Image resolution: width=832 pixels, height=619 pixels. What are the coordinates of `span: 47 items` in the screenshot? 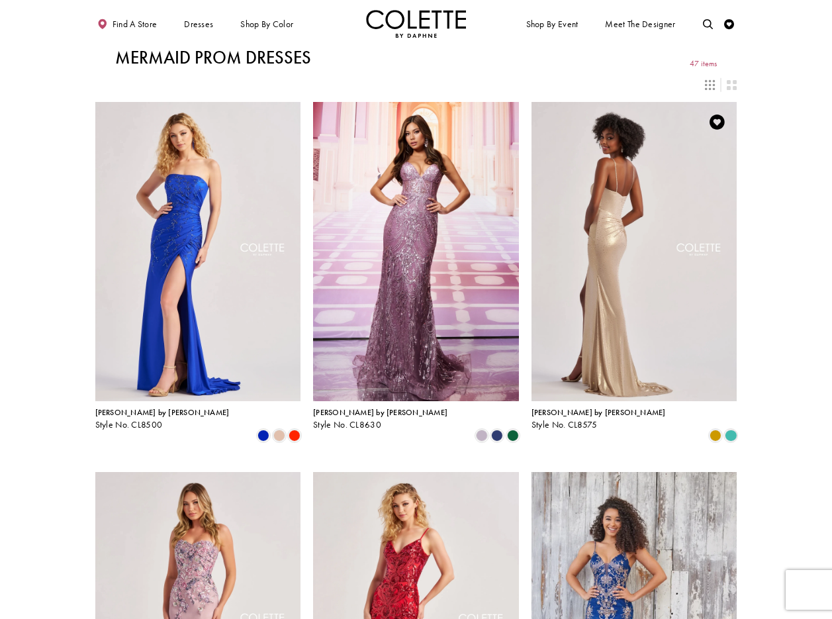 It's located at (703, 64).